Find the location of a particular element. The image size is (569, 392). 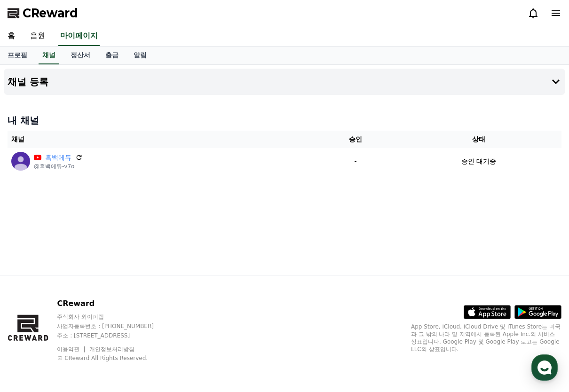

h4: 채널 등록 is located at coordinates (28, 82).